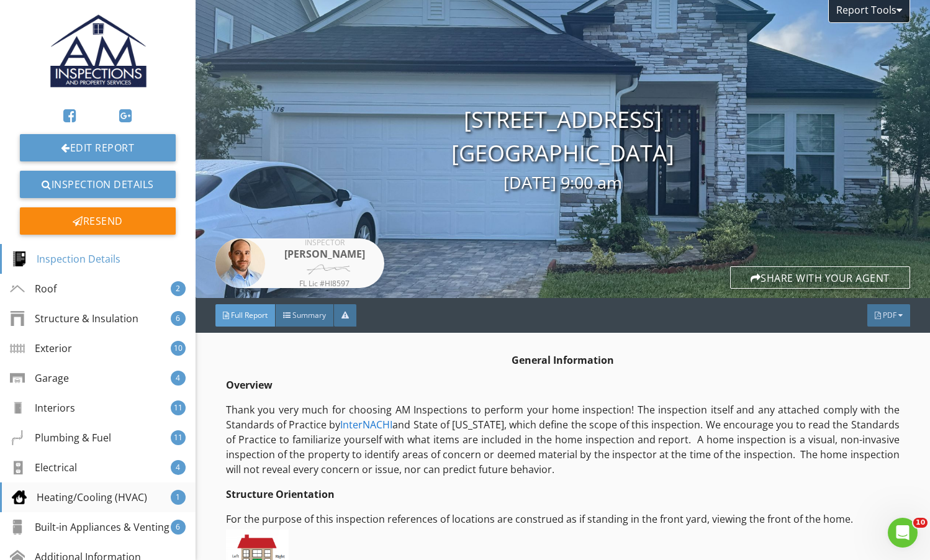 Image resolution: width=930 pixels, height=560 pixels. What do you see at coordinates (90, 527) in the screenshot?
I see `div: Built-in Appliances & Venting` at bounding box center [90, 527].